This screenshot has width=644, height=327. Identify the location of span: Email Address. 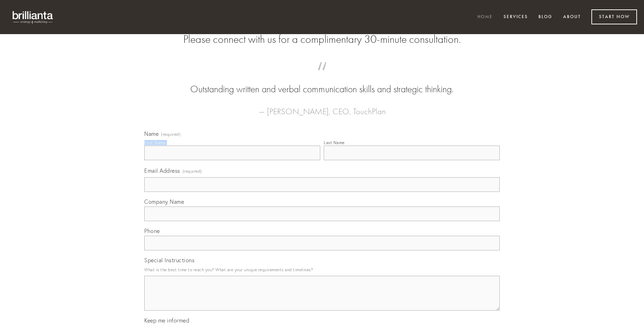
(162, 171).